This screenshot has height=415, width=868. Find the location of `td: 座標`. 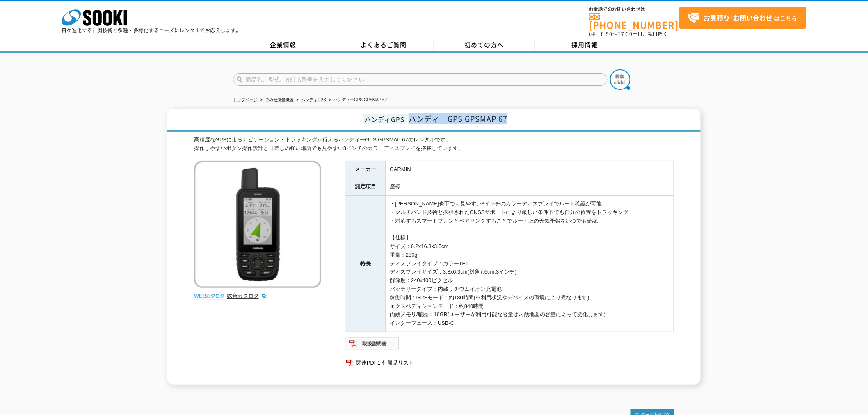

td: 座標 is located at coordinates (530, 187).